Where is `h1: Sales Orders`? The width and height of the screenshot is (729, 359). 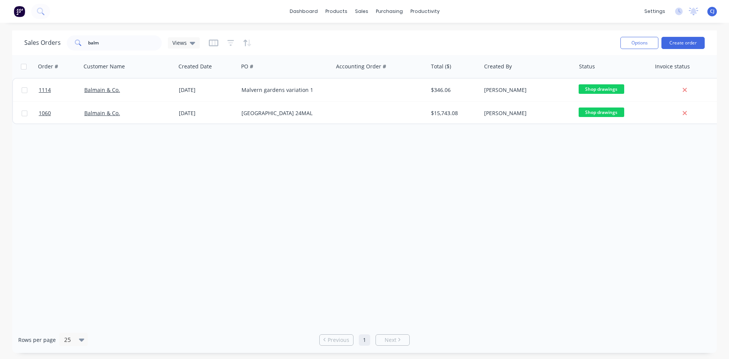
h1: Sales Orders is located at coordinates (43, 43).